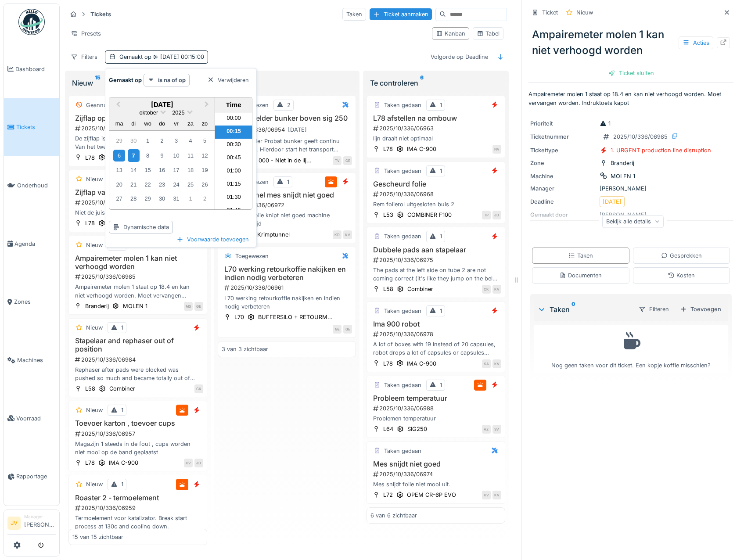 This screenshot has width=744, height=560. What do you see at coordinates (631, 73) in the screenshot?
I see `div: Ticket sluiten` at bounding box center [631, 73].